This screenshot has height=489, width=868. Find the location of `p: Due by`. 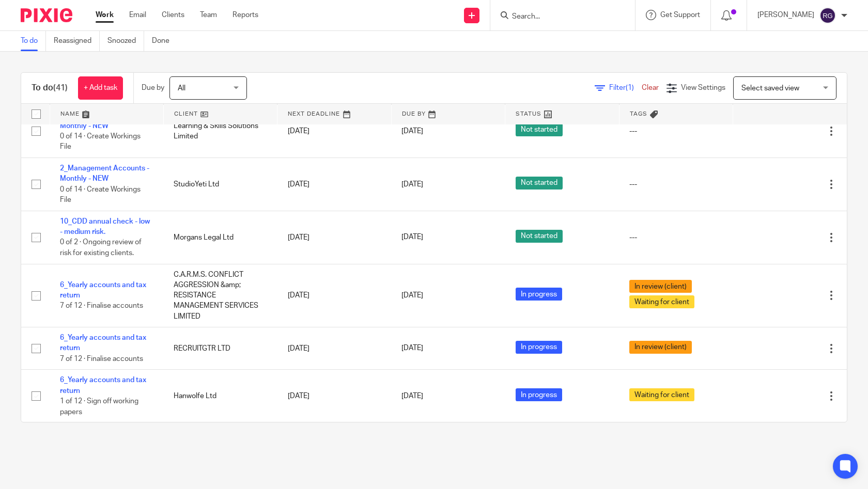

p: Due by is located at coordinates (153, 88).